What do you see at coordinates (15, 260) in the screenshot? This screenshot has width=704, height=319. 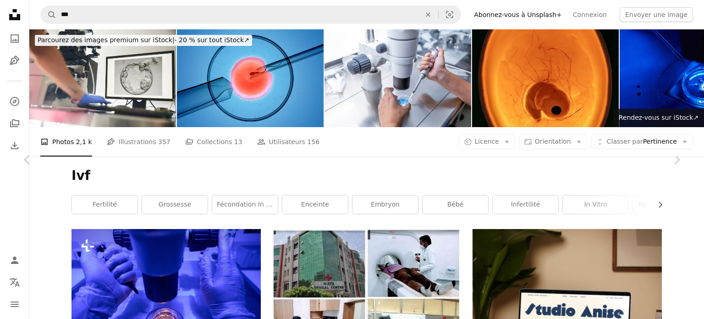 I see `a: Connexion / S’inscrire` at bounding box center [15, 260].